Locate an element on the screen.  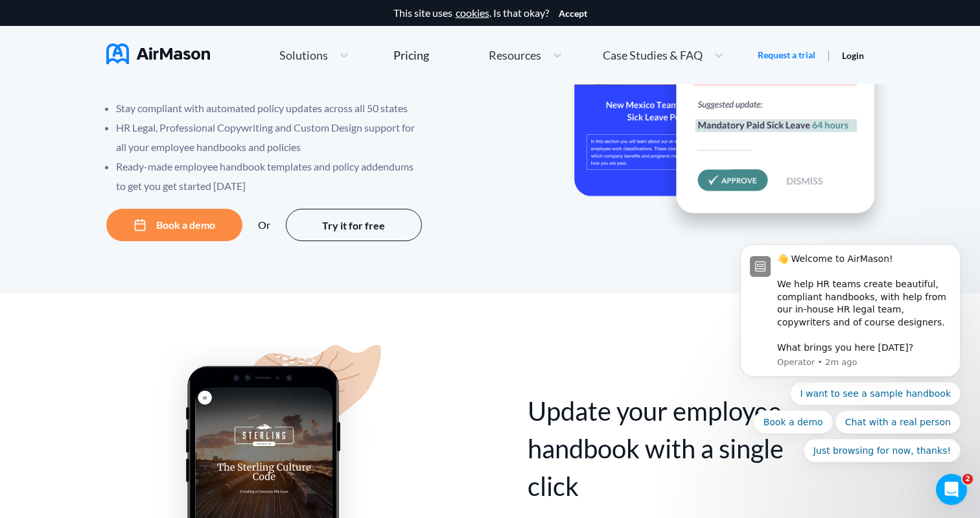
div: Message content is located at coordinates (144, 156).